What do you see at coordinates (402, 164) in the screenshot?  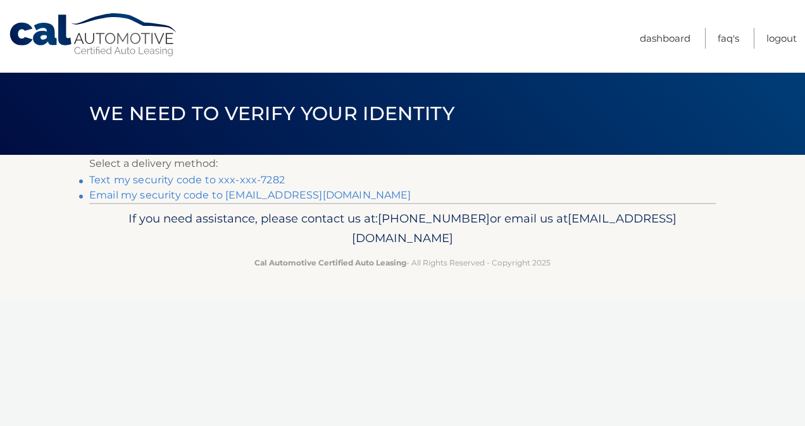 I see `p: Select a delivery method:` at bounding box center [402, 164].